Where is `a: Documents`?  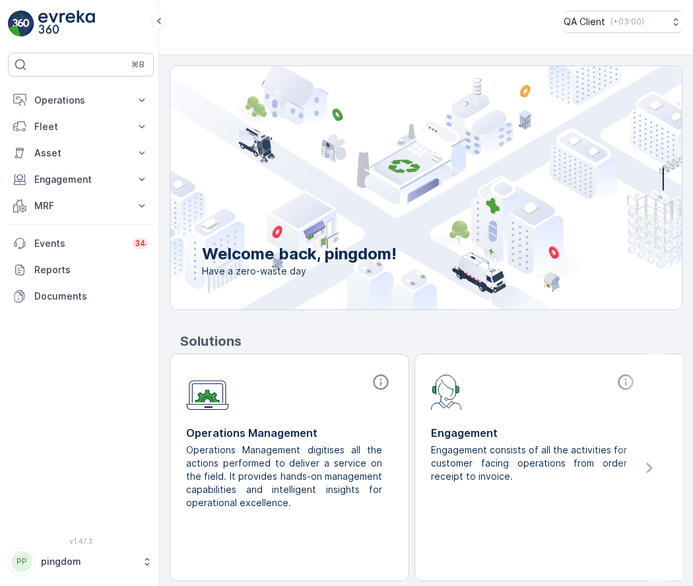
a: Documents is located at coordinates (81, 296).